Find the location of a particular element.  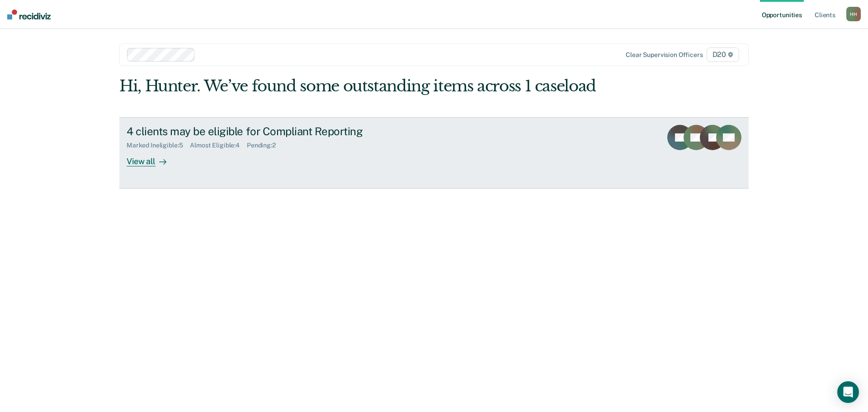

div: Clear supervision officers is located at coordinates (664, 55).